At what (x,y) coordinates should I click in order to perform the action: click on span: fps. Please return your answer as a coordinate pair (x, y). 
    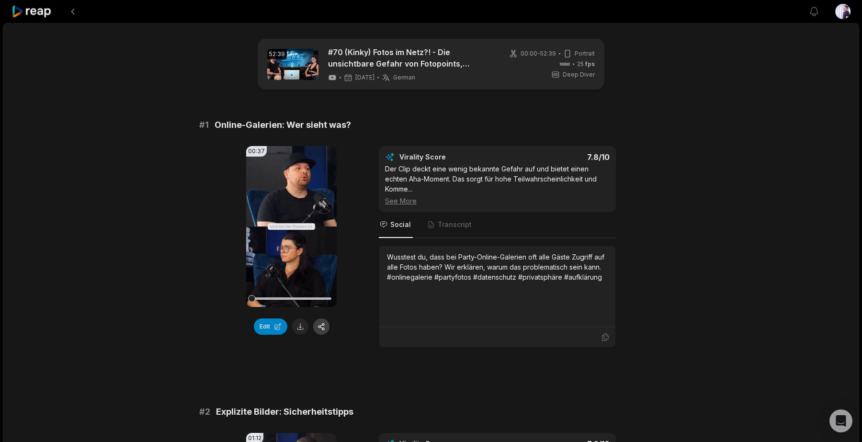
    Looking at the image, I should click on (590, 64).